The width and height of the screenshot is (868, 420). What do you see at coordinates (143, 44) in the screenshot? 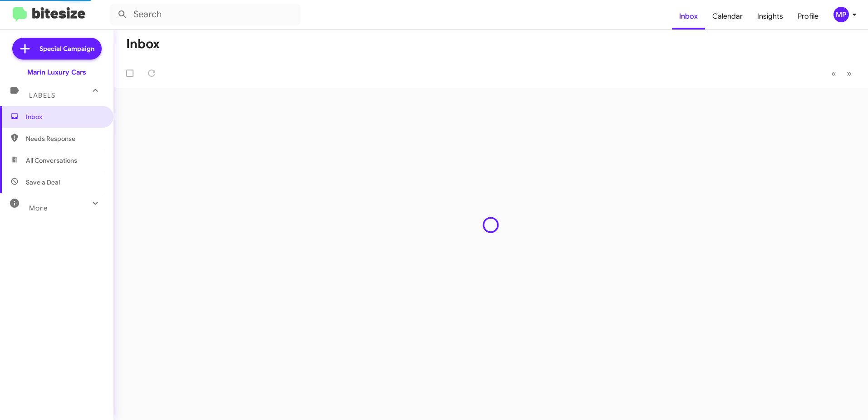
I see `h1: Inbox` at bounding box center [143, 44].